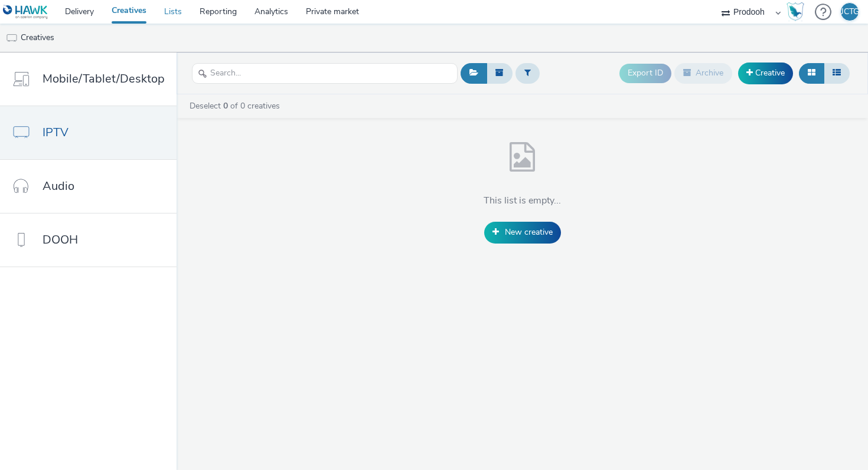 The image size is (868, 470). Describe the element at coordinates (796, 12) in the screenshot. I see `img: Hawk Academy` at that location.